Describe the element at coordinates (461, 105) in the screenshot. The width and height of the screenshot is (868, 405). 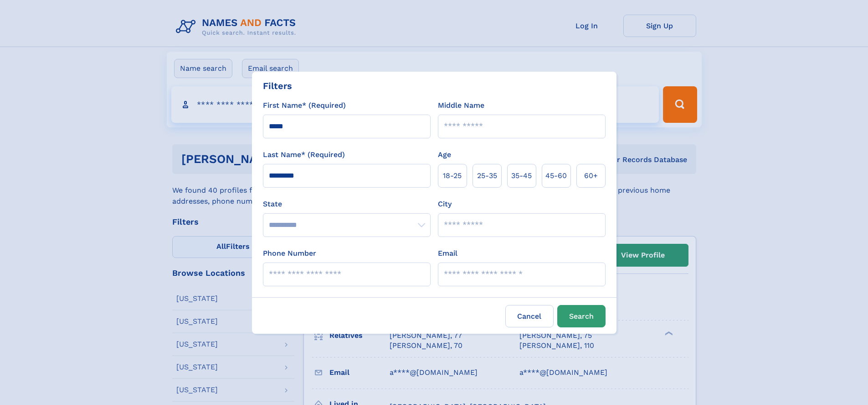
I see `label: Middle Name` at that location.